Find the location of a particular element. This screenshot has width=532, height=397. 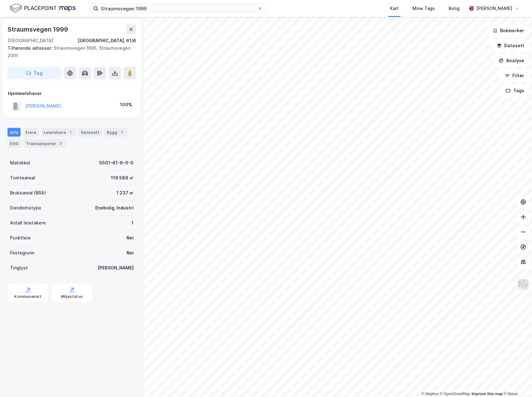

button: Datasett is located at coordinates (510, 46).